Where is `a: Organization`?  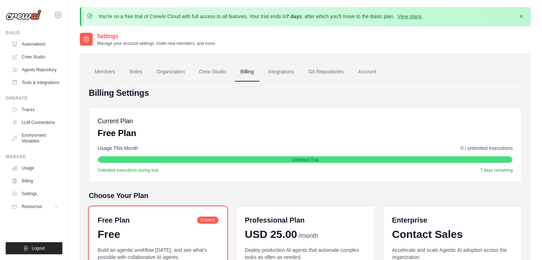
a: Organization is located at coordinates (170, 72).